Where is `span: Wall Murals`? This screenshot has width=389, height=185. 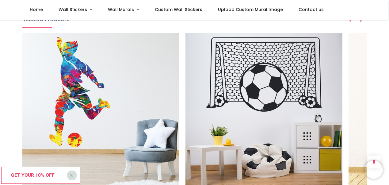 span: Wall Murals is located at coordinates (121, 9).